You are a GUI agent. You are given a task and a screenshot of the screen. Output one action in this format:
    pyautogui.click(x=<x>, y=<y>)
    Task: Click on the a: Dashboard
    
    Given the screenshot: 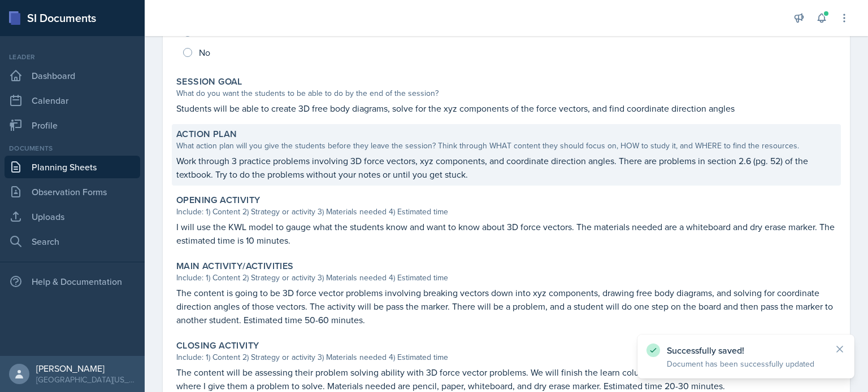 What is the action you would take?
    pyautogui.click(x=72, y=76)
    